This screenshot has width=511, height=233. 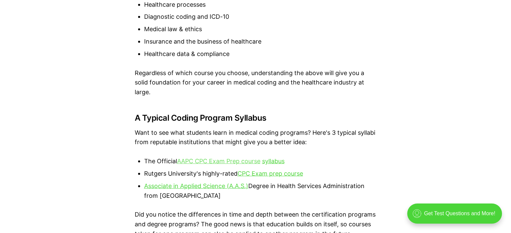 What do you see at coordinates (255, 118) in the screenshot?
I see `h3: A Typical Coding Program Syllabus` at bounding box center [255, 118].